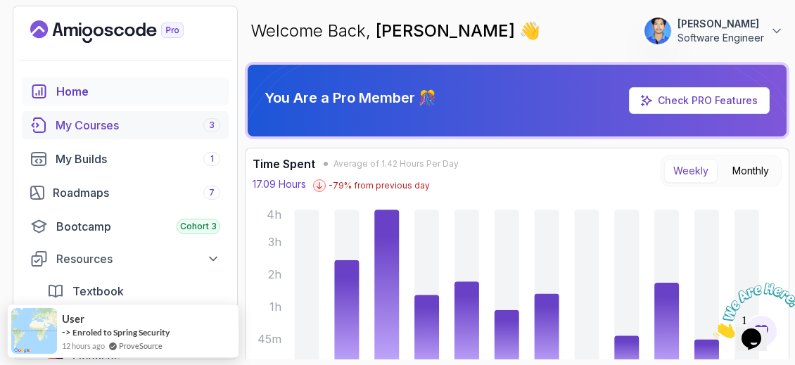  Describe the element at coordinates (396, 164) in the screenshot. I see `span: Average of 1.42 Hours Per Day` at that location.